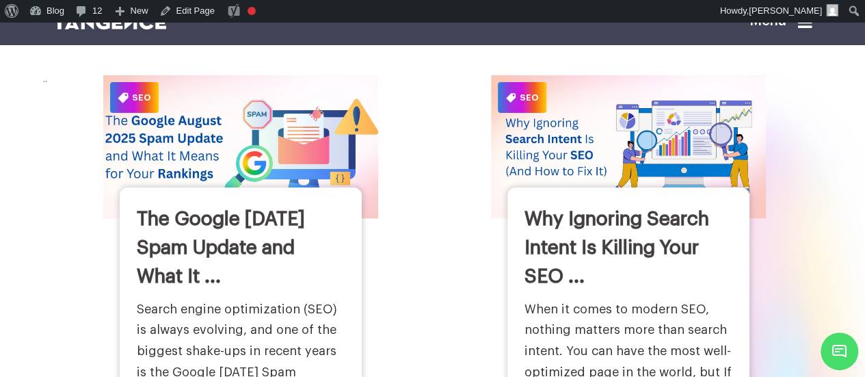  What do you see at coordinates (839, 351) in the screenshot?
I see `div: Chat Widget` at bounding box center [839, 351].